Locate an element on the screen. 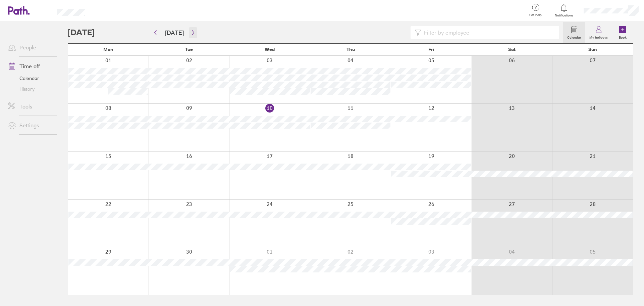  a: Notifications is located at coordinates (564, 11).